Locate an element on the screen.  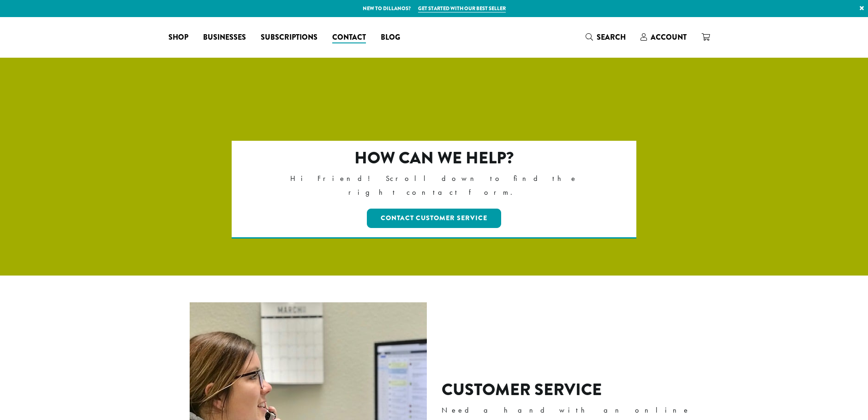
h2: Customer Service is located at coordinates (573, 389).